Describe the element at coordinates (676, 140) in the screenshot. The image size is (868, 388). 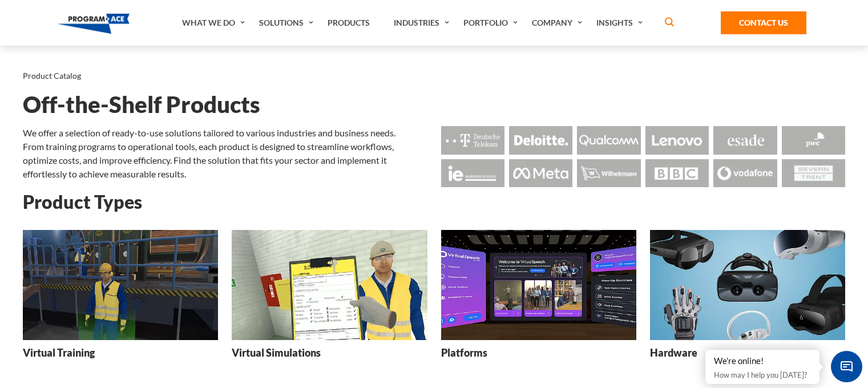
I see `img: Logo - Lenovo` at that location.